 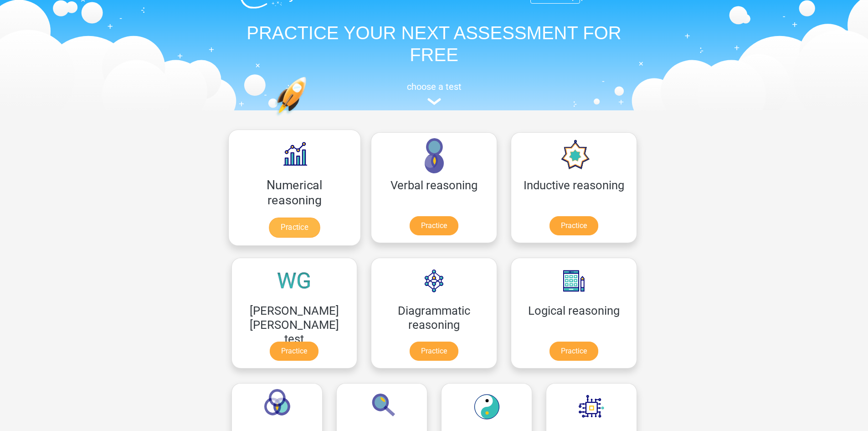 I want to click on h1: PRACTICE YOUR NEXT ASSESSMENT FOR FREE, so click(x=434, y=44).